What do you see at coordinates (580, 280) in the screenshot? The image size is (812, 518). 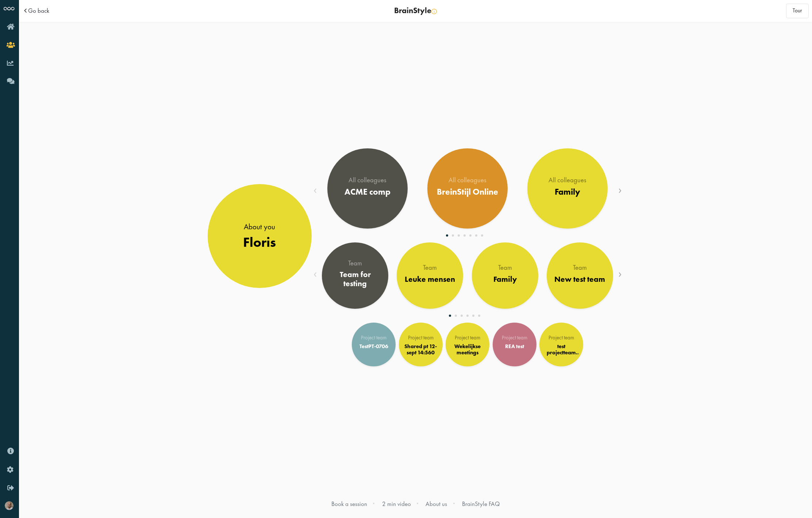 I see `div: New test team` at bounding box center [580, 280].